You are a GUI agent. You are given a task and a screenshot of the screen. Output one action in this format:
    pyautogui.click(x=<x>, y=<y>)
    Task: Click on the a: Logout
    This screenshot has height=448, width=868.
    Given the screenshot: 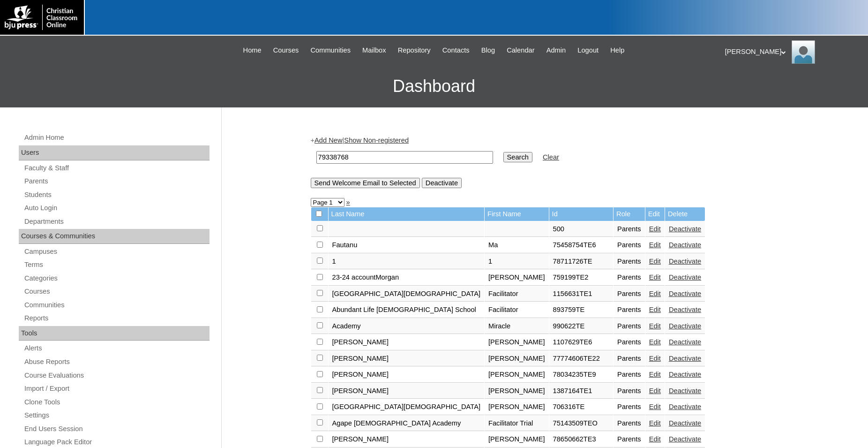 What is the action you would take?
    pyautogui.click(x=588, y=50)
    